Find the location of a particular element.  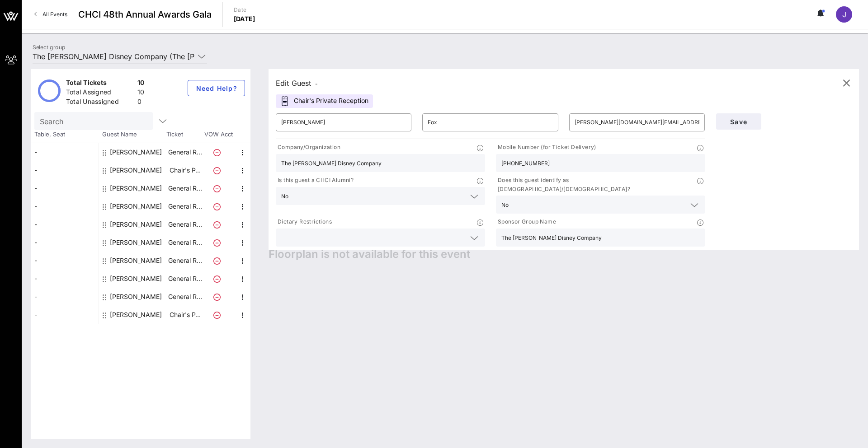

div: Edit Guest is located at coordinates (297, 83).